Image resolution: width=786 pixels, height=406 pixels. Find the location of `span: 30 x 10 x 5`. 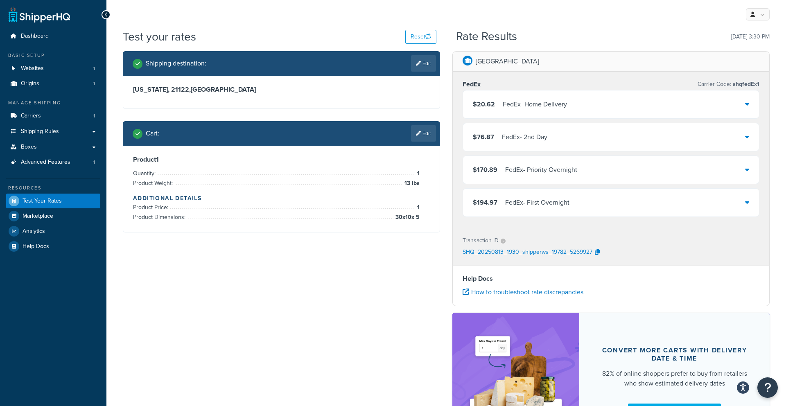

span: 30 x 10 x 5 is located at coordinates (407, 217).